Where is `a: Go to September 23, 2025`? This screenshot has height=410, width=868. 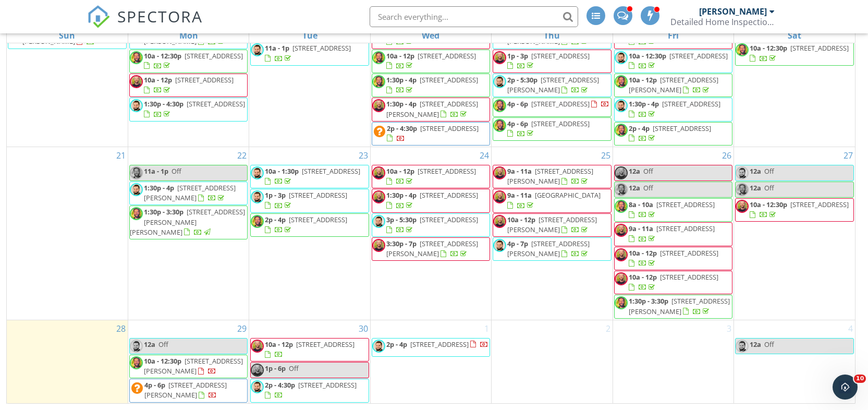 a: Go to September 23, 2025 is located at coordinates (363, 156).